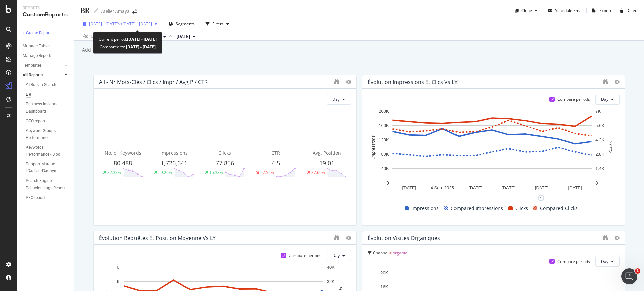 The image size is (644, 291). Describe the element at coordinates (45, 167) in the screenshot. I see `div: Rapport Marque L'Atelier d'Amaya` at that location.